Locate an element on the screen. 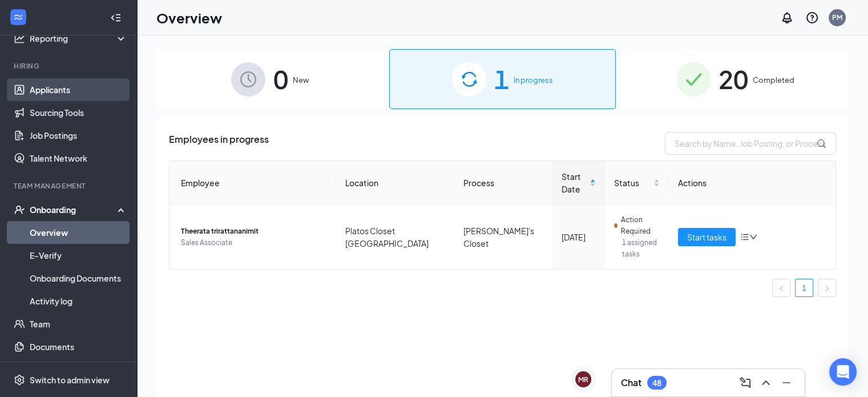 The height and width of the screenshot is (397, 868). span: 0 is located at coordinates (281, 79).